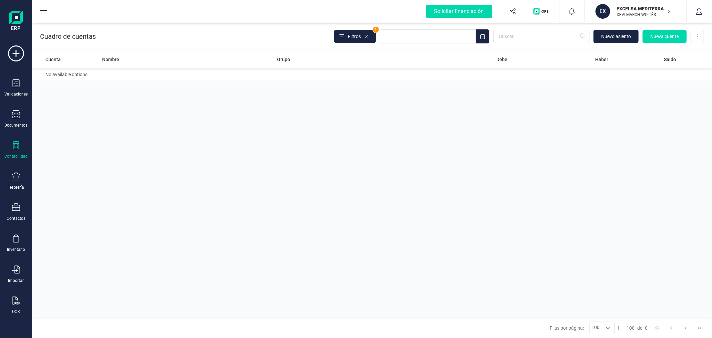  I want to click on input: Buscar, so click(541, 36).